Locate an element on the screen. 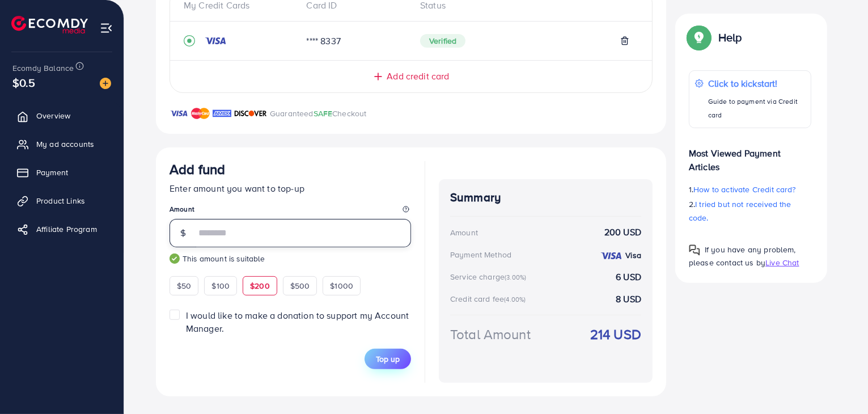 The height and width of the screenshot is (414, 868). strong: Visa is located at coordinates (633, 255).